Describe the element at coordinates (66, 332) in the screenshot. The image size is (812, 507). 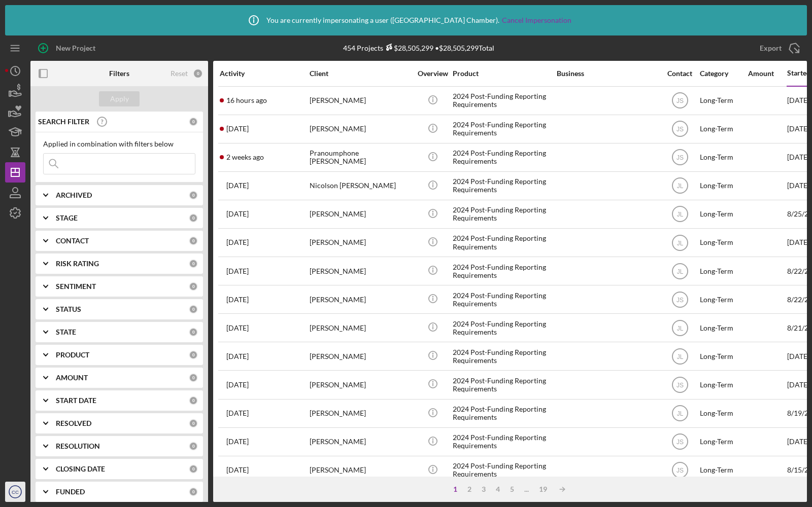
I see `b: STATE` at that location.